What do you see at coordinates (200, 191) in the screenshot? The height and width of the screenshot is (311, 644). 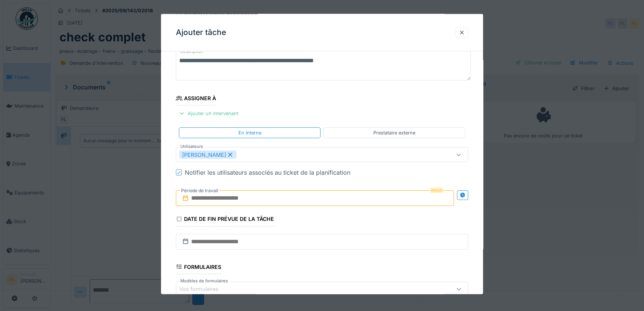 I see `label: Période de travail` at bounding box center [200, 191].